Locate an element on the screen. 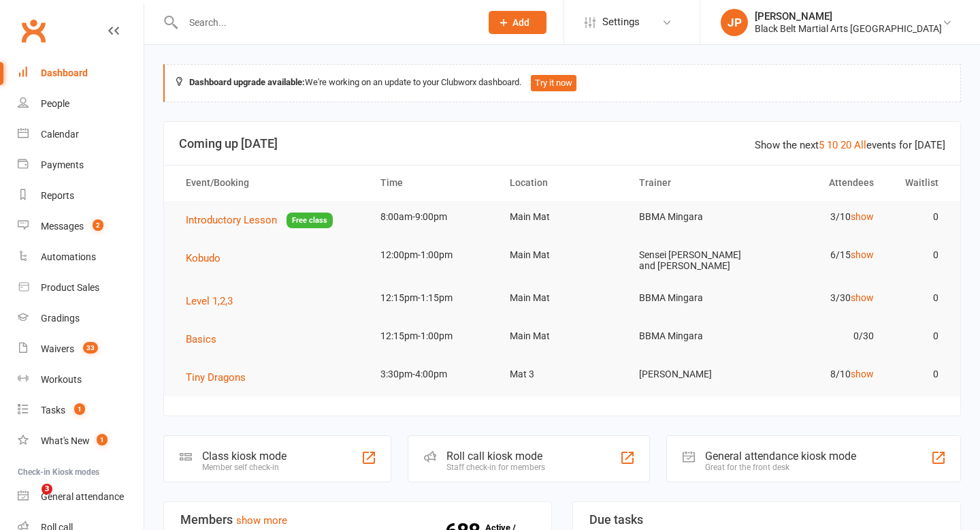 The image size is (980, 530). div: Great for the front desk is located at coordinates (781, 467).